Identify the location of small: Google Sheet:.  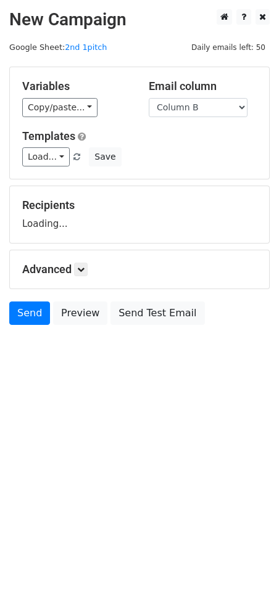
(58, 47).